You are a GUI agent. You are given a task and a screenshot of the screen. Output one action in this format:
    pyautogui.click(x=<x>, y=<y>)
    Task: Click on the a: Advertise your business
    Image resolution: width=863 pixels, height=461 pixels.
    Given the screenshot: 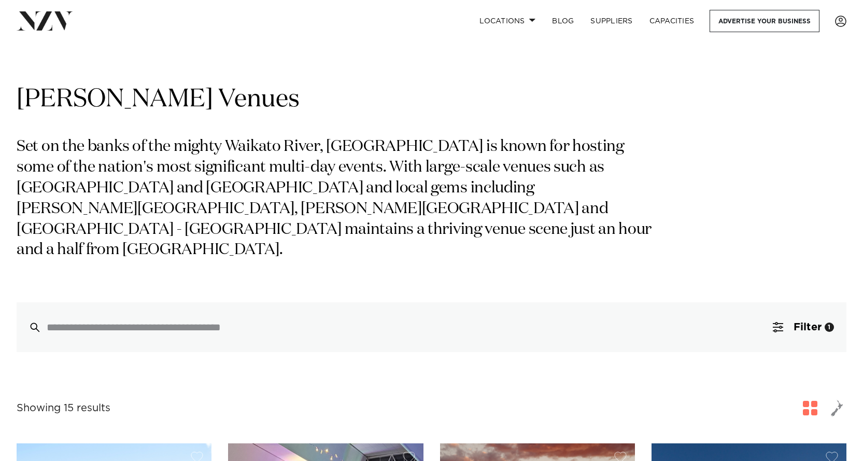 What is the action you would take?
    pyautogui.click(x=765, y=21)
    